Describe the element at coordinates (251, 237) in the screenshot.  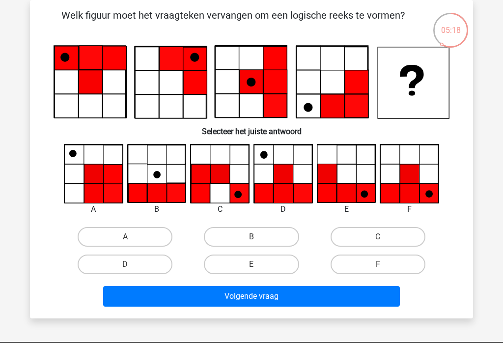
I see `label: B` at that location.